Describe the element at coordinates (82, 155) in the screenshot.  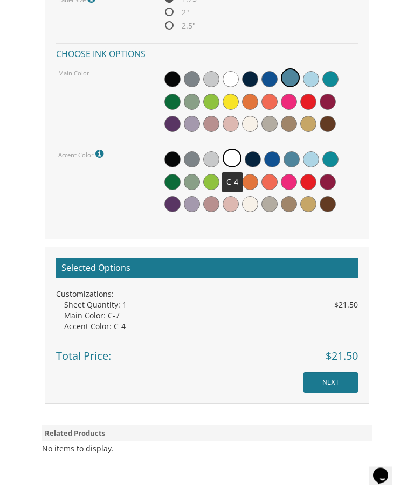
I see `label: Accent Color` at that location.